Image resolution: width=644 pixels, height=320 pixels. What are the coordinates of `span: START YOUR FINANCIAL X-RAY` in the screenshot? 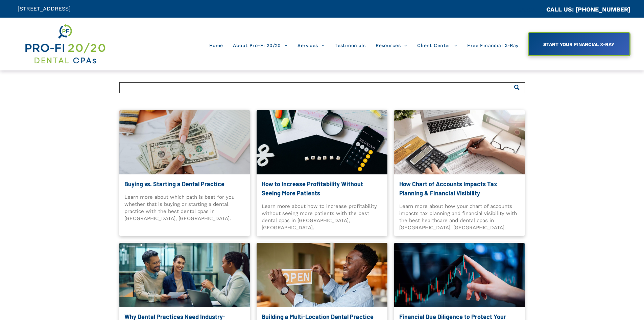 It's located at (579, 44).